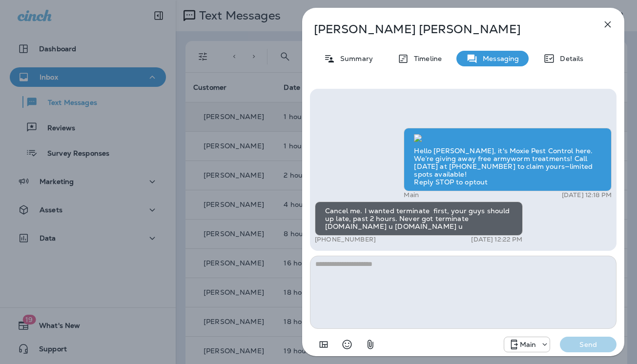 Image resolution: width=637 pixels, height=364 pixels. I want to click on img: twilio-download, so click(418, 138).